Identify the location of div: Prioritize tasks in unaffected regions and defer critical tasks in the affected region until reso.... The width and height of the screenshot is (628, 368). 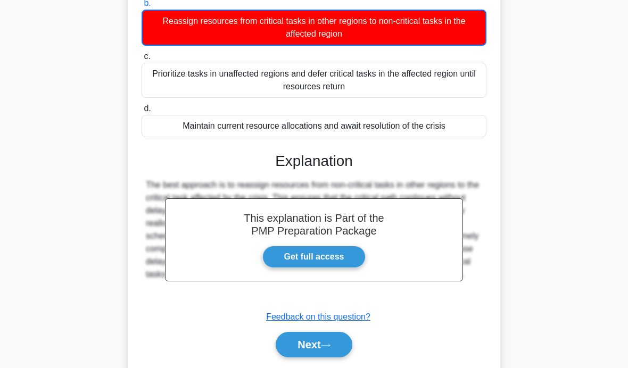
(314, 80).